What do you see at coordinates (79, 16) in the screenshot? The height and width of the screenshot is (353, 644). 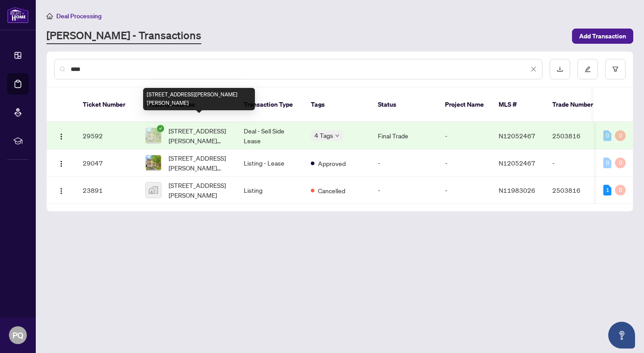 I see `span: Deal Processing` at bounding box center [79, 16].